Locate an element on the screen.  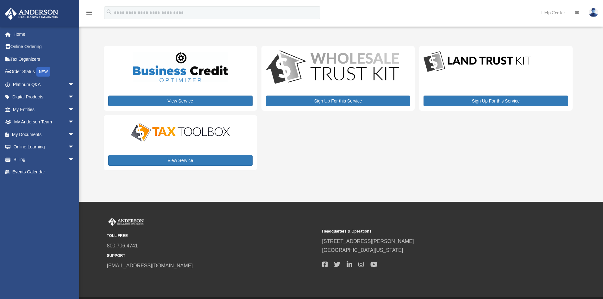
a: Digital Productsarrow_drop_down is located at coordinates (42, 97).